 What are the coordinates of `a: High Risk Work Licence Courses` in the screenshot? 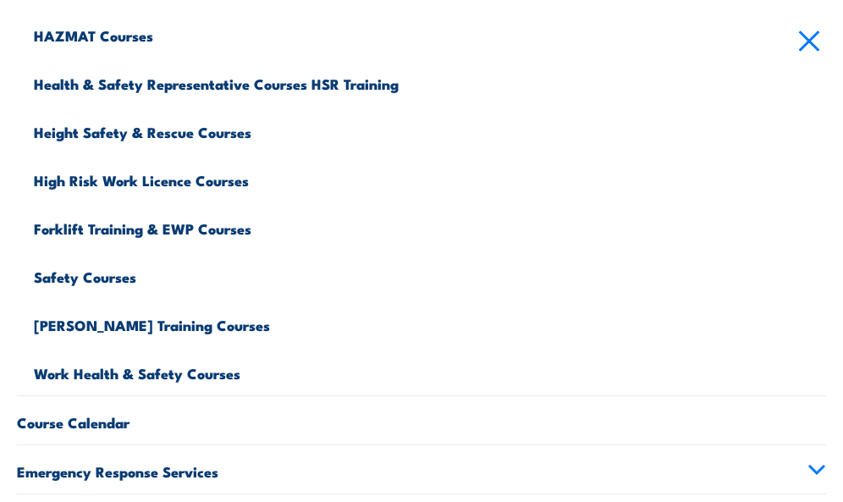 It's located at (430, 178).